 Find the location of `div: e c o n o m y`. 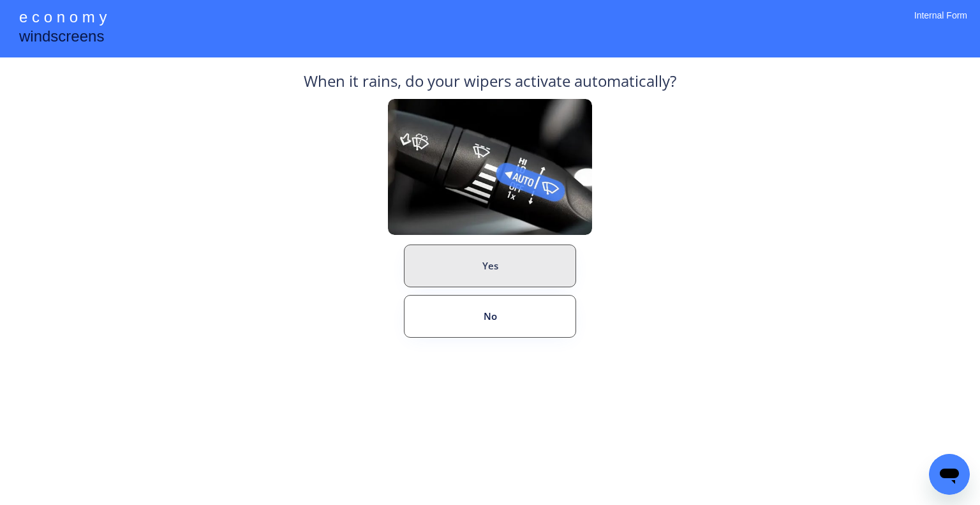

div: e c o n o m y is located at coordinates (62, 18).